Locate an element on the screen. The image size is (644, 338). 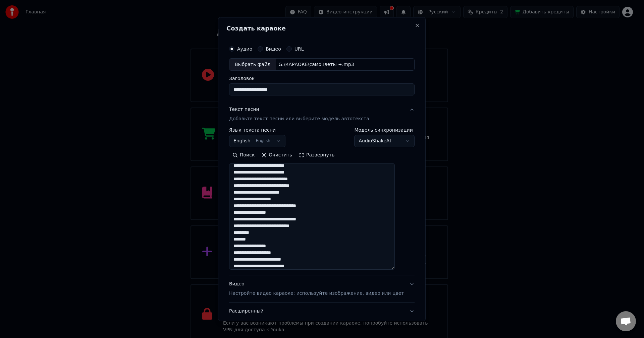
h2: Создать караоке is located at coordinates (322, 28).